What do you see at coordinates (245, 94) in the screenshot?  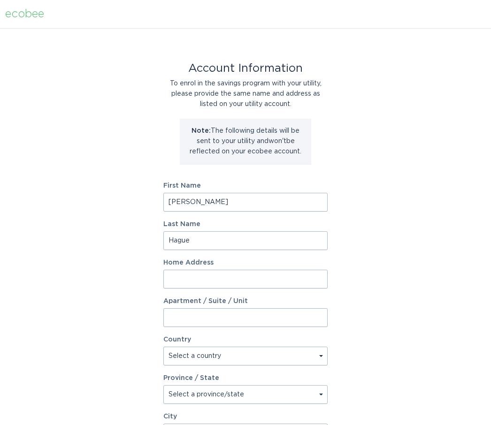 I see `div: To enrol in the savings program with your utility, please provide the same name and address as li...` at bounding box center [245, 94].